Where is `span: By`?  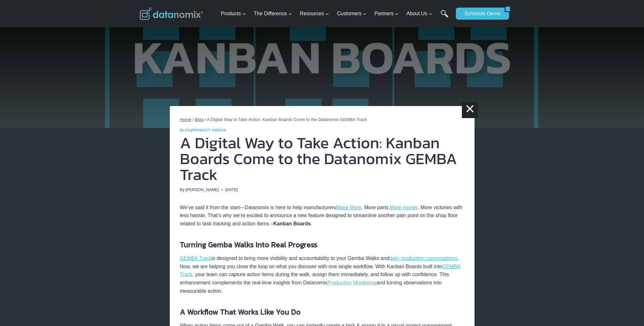
span: By is located at coordinates (182, 189).